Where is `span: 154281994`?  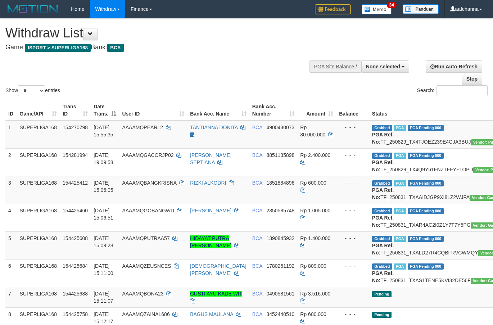 span: 154281994 is located at coordinates (75, 155).